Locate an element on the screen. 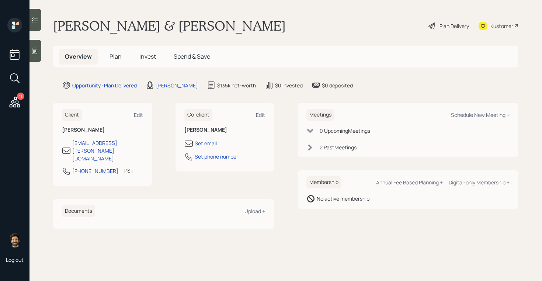 The image size is (542, 281). div: Log out is located at coordinates (15, 260).